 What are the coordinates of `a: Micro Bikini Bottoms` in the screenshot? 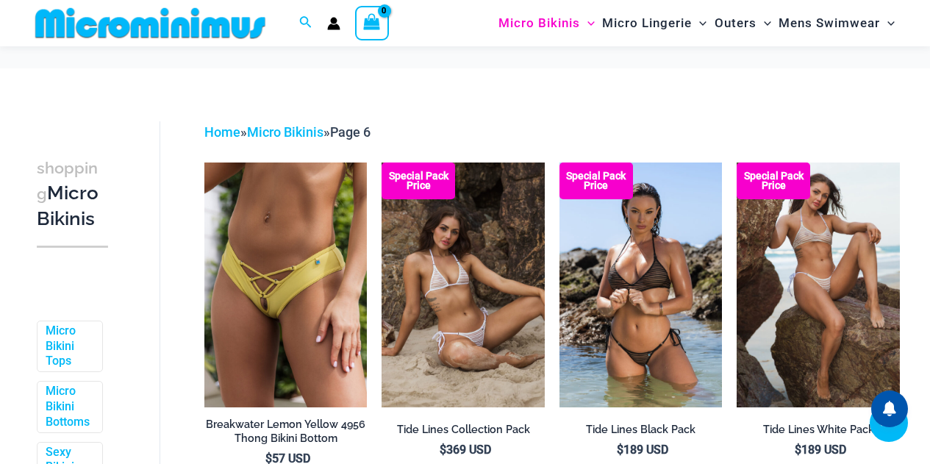 It's located at (68, 407).